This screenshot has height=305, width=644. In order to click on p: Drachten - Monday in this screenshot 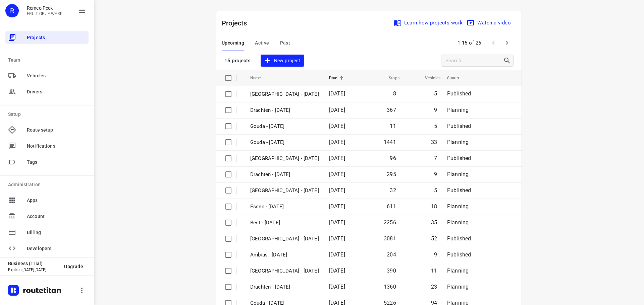, I will do `click(284, 287)`.